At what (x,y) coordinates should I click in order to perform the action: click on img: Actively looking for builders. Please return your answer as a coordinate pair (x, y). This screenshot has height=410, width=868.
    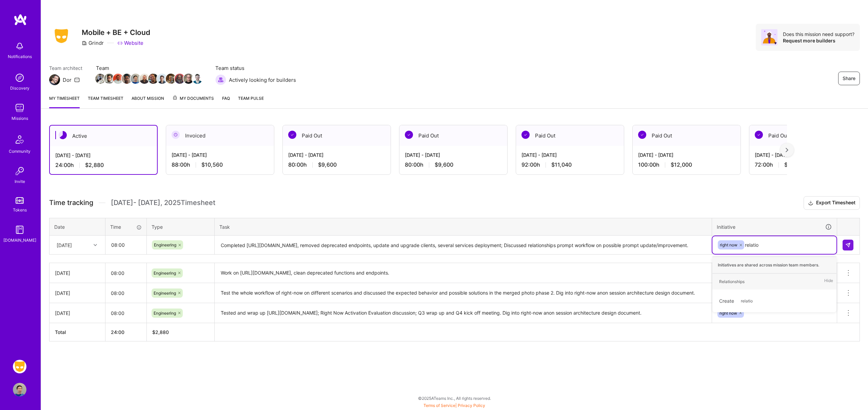
    Looking at the image, I should click on (221, 79).